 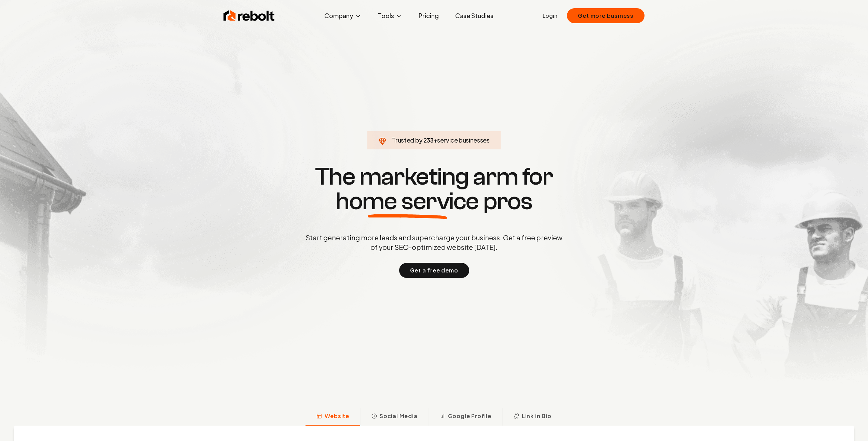 I want to click on span: Link in Bio, so click(x=537, y=416).